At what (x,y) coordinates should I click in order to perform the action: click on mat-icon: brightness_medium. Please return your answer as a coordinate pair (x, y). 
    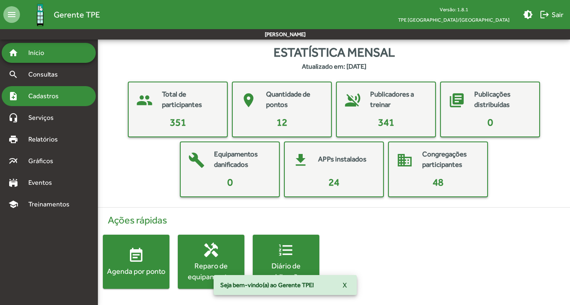
    Looking at the image, I should click on (528, 15).